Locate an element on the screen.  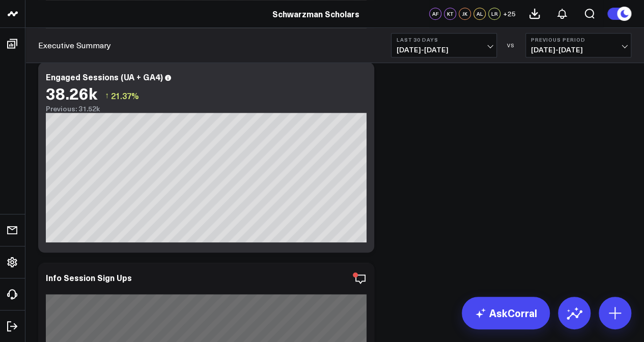
div: VS is located at coordinates (511, 45).